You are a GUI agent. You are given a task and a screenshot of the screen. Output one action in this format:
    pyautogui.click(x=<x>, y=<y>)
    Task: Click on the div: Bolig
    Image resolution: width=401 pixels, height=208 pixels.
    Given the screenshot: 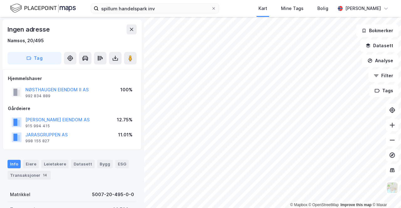 What is the action you would take?
    pyautogui.click(x=323, y=8)
    